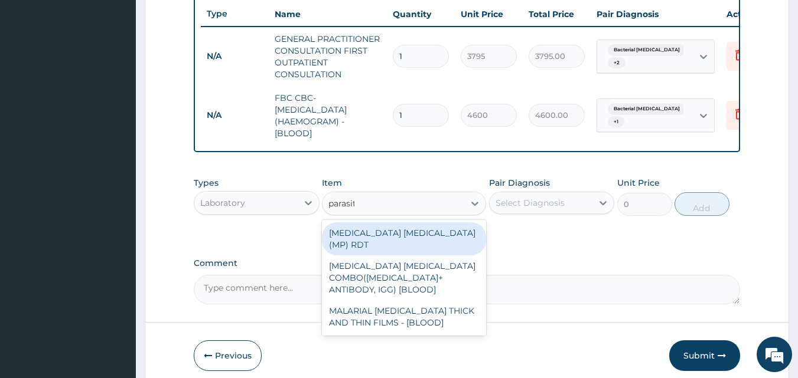 Image resolution: width=798 pixels, height=378 pixels. What do you see at coordinates (556, 14) in the screenshot?
I see `th: Total Price` at bounding box center [556, 14].